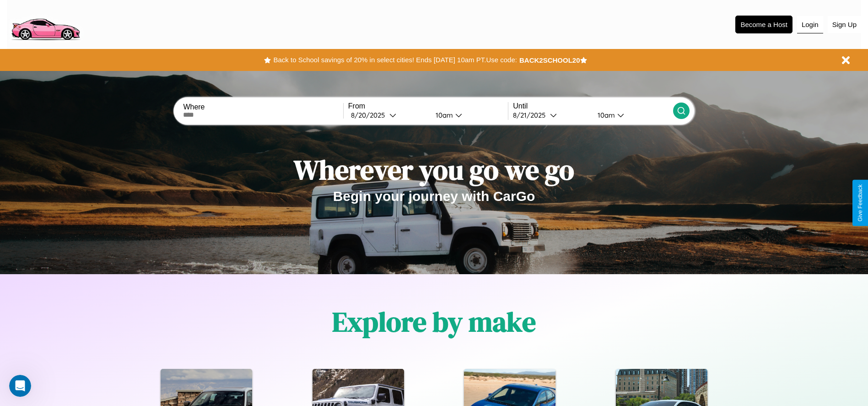 The image size is (868, 406). What do you see at coordinates (860, 203) in the screenshot?
I see `div: Give Feedback` at bounding box center [860, 203].